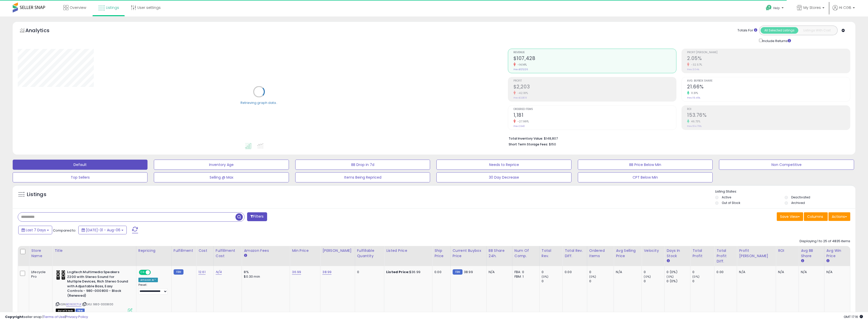  I want to click on div: Num of Comp., so click(526, 253).